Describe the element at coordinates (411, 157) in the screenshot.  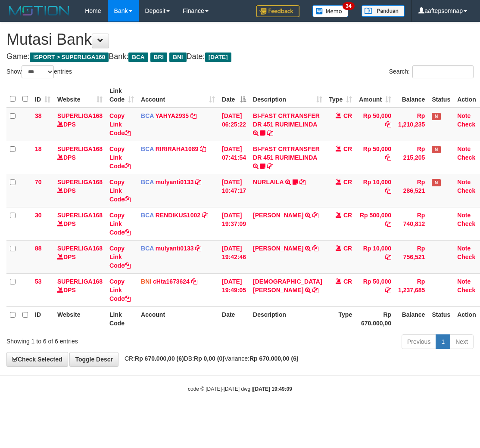
I see `td: Rp 215,205` at that location.